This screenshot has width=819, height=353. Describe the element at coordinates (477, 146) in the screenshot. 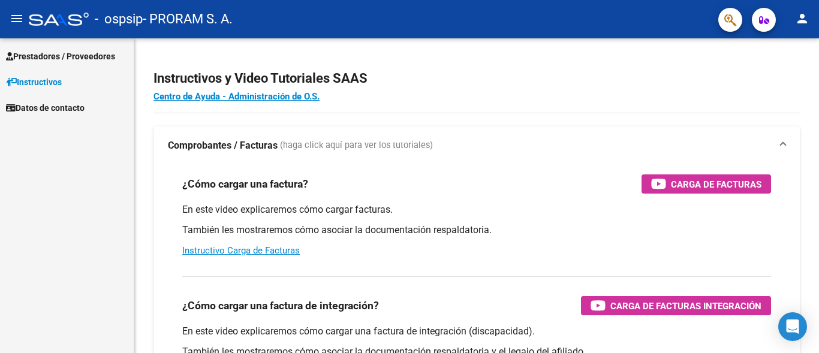

I see `mat-expansion-panel-header: Comprobantes / Facturas (haga click aquí para ver los tutoriales)` at that location.